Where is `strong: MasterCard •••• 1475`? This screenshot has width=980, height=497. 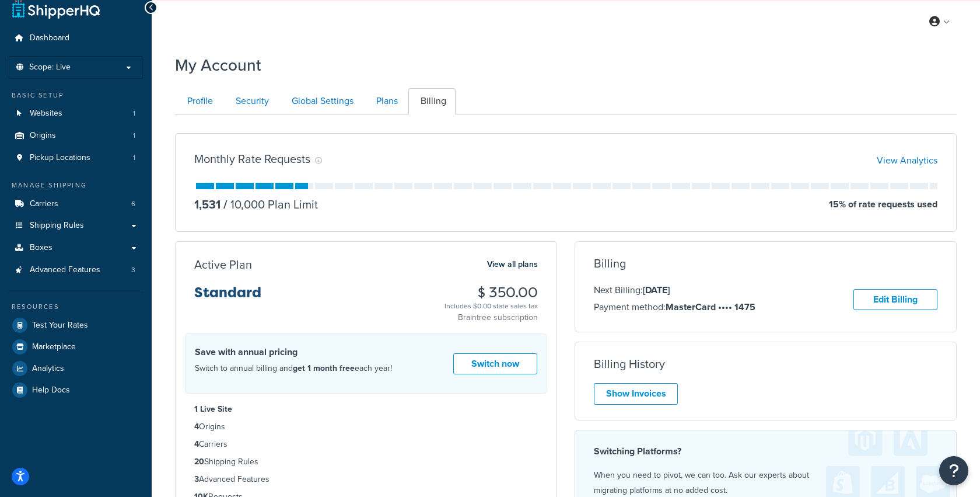
strong: MasterCard •••• 1475 is located at coordinates (711, 306).